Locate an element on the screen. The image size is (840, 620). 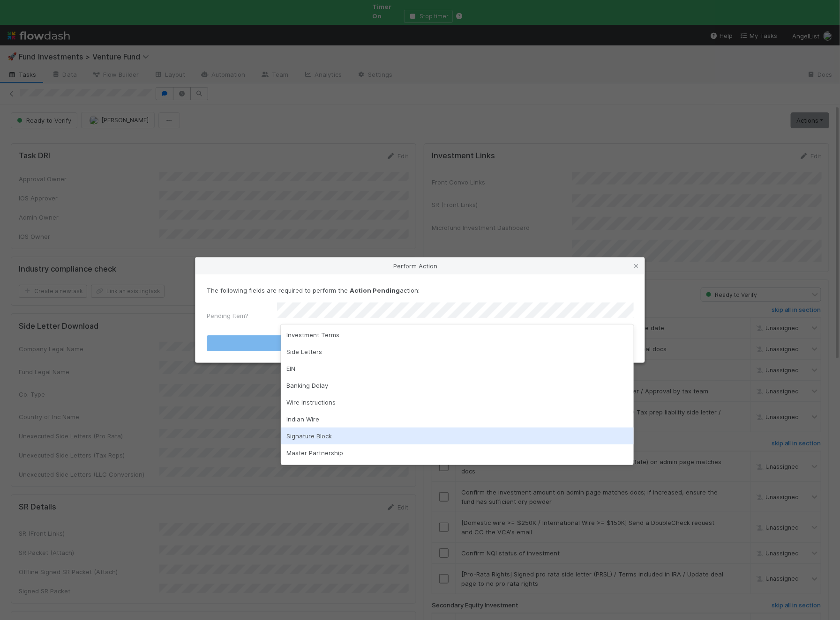
div: Wire Instructions is located at coordinates (457, 402).